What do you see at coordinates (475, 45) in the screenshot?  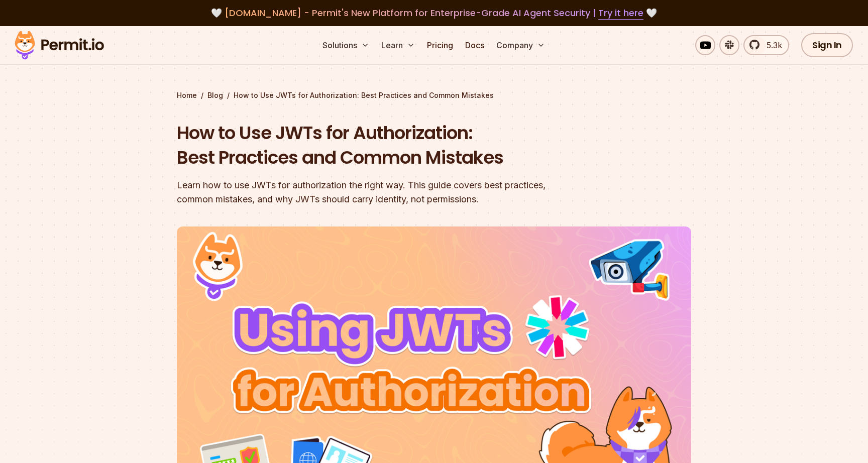 I see `a: Docs` at bounding box center [475, 45].